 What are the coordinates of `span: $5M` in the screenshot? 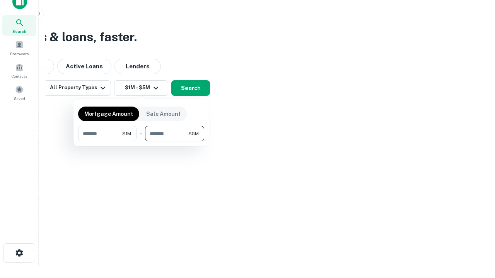 It's located at (193, 134).